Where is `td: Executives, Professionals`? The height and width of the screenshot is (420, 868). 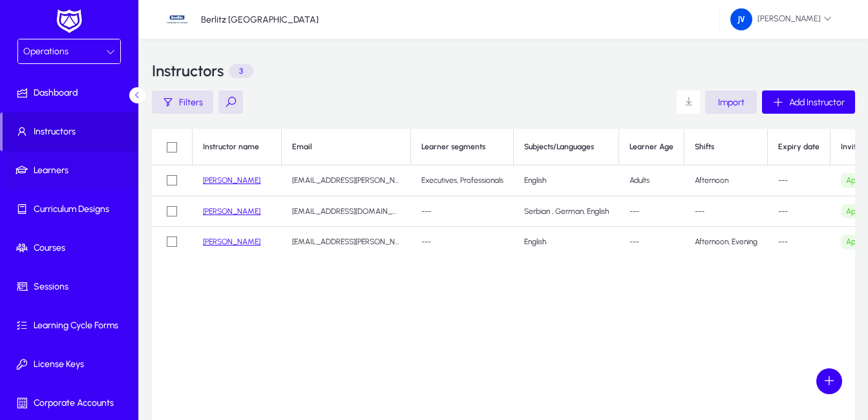
td: Executives, Professionals is located at coordinates (462, 181).